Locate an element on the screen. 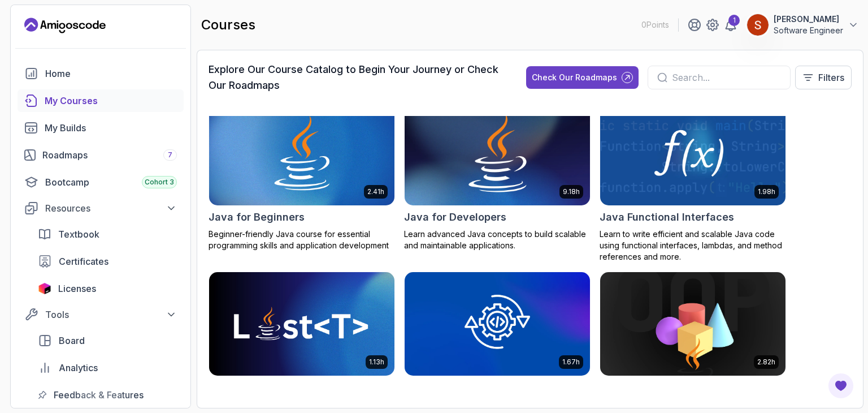 Image resolution: width=868 pixels, height=413 pixels. p: 9.18h is located at coordinates (572, 192).